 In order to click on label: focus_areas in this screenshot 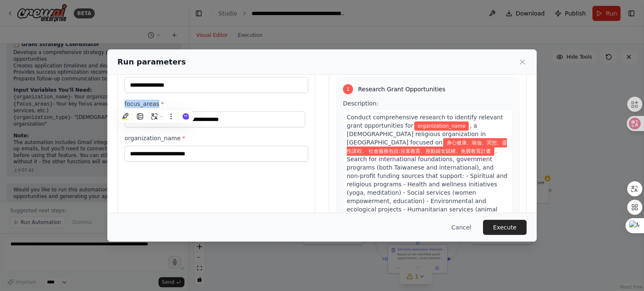, I will do `click(216, 104)`.